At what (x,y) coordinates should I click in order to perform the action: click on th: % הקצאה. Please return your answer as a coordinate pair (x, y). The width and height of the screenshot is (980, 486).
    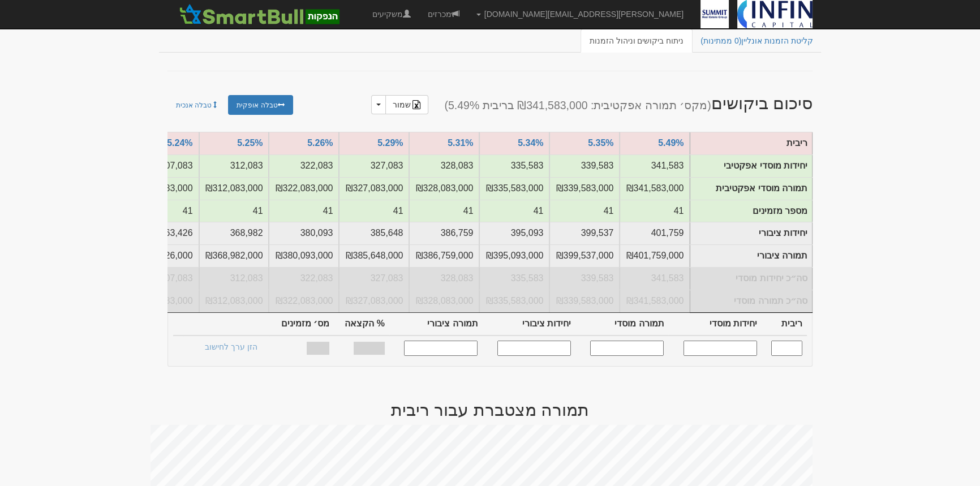
    Looking at the image, I should click on (362, 324).